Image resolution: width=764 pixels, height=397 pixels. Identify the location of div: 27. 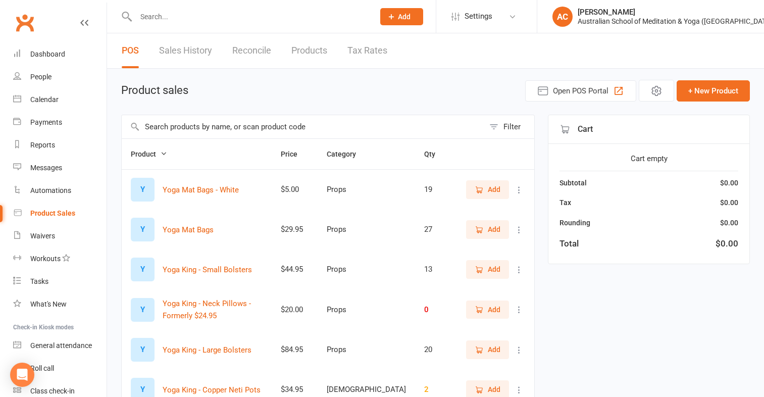
(436, 229).